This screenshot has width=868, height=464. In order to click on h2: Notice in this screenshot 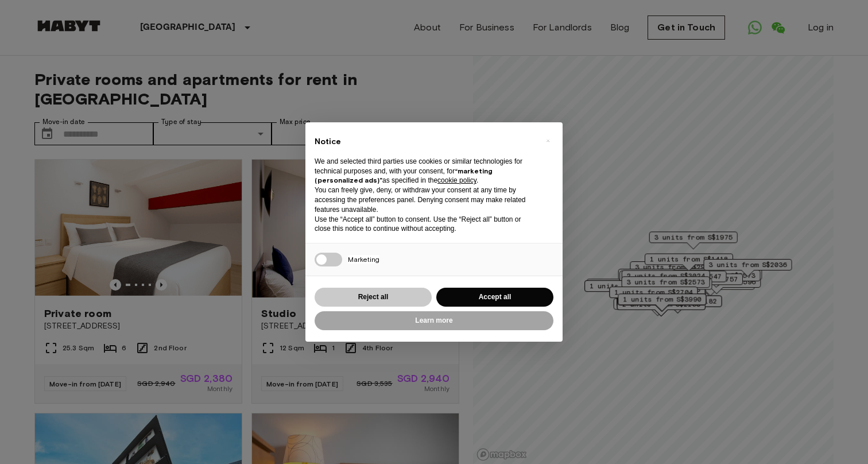, I will do `click(425, 142)`.